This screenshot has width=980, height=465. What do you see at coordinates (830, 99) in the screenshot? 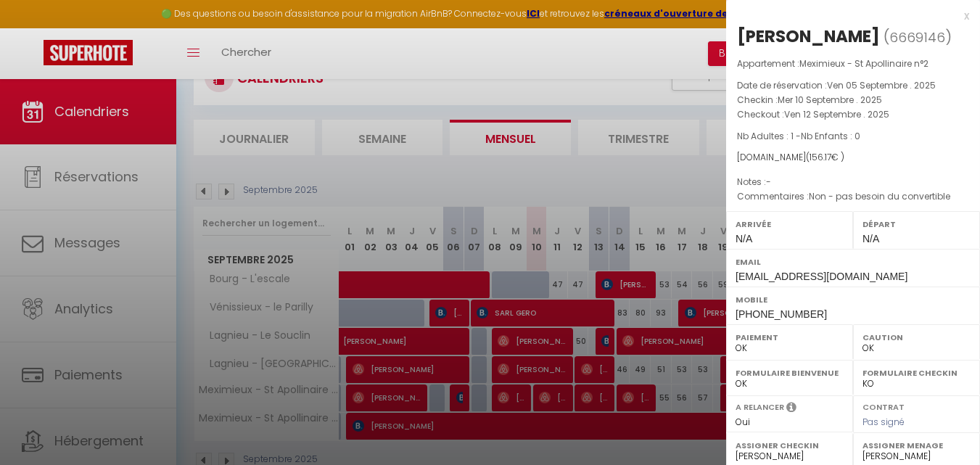
I see `span: Mer 10 Septembre . 2025` at bounding box center [830, 99].